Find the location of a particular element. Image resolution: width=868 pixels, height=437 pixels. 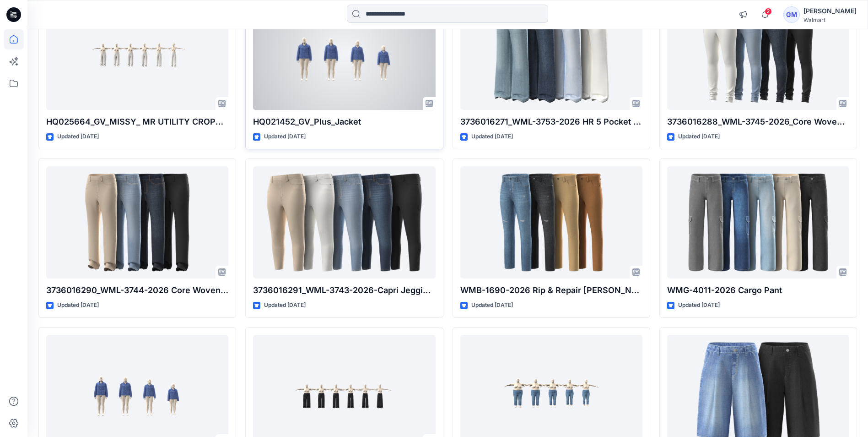

p: HQ021452_GV_Plus_Jacket is located at coordinates (344, 122).